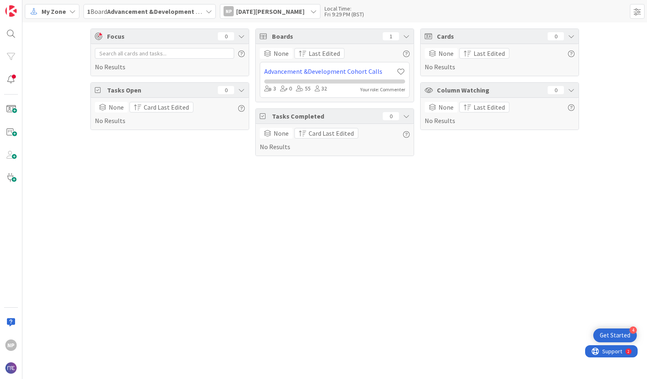  I want to click on div: Open Get Started checklist, remaining modules: 4, so click(615, 335).